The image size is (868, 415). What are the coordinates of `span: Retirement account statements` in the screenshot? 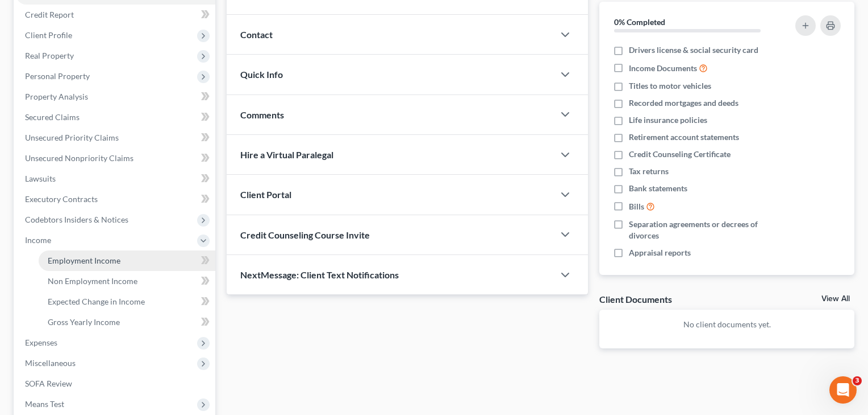 It's located at (684, 137).